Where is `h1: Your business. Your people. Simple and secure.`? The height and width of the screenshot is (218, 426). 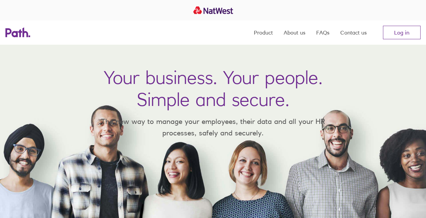
h1: Your business. Your people. Simple and secure. is located at coordinates (213, 88).